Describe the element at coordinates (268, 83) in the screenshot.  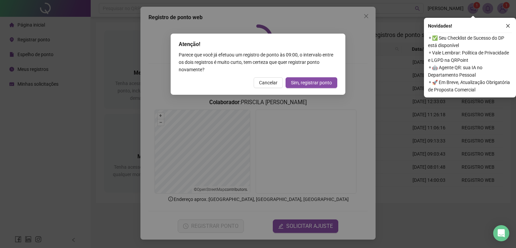
I see `span: Cancelar` at that location.